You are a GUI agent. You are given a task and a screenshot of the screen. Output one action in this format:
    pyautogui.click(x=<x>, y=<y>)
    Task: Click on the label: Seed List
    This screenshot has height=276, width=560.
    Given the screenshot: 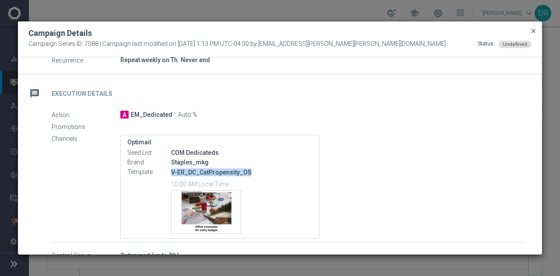 What is the action you would take?
    pyautogui.click(x=149, y=153)
    